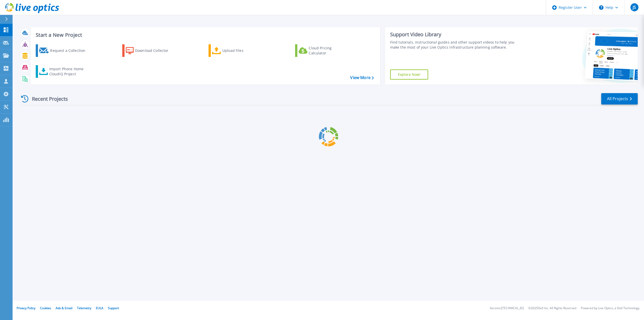 The width and height of the screenshot is (644, 320). I want to click on div: Cloud Pricing Calculator, so click(329, 51).